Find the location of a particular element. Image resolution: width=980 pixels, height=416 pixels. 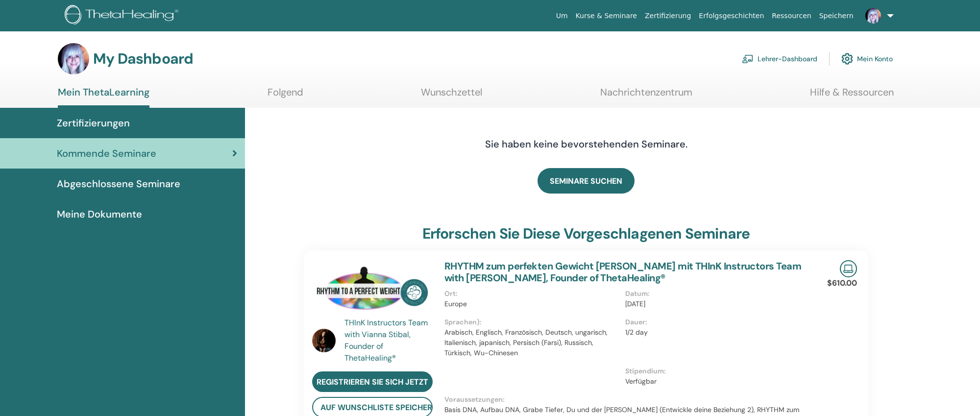

p: Europe is located at coordinates (532, 304).